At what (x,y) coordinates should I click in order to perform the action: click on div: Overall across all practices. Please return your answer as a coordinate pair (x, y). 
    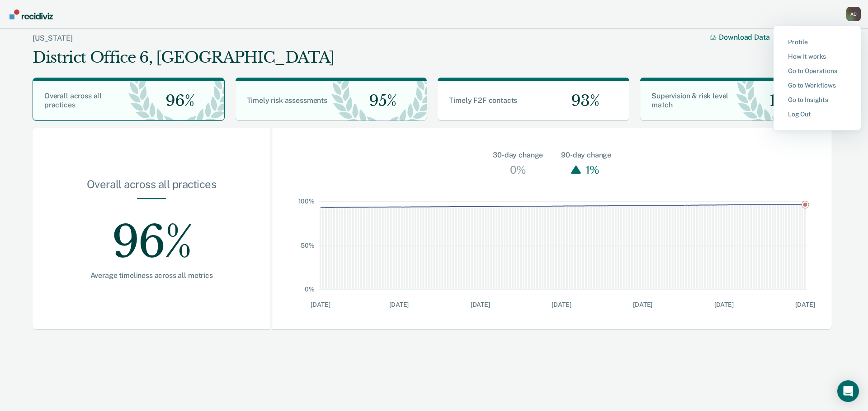
    Looking at the image, I should click on (151, 188).